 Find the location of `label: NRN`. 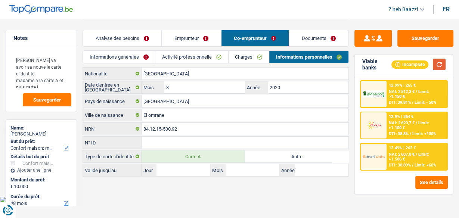

label: NRN is located at coordinates (112, 129).